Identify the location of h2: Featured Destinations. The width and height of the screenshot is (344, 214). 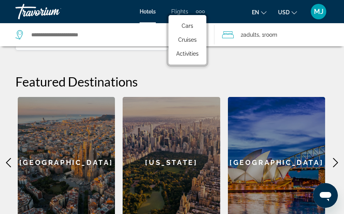
(172, 81).